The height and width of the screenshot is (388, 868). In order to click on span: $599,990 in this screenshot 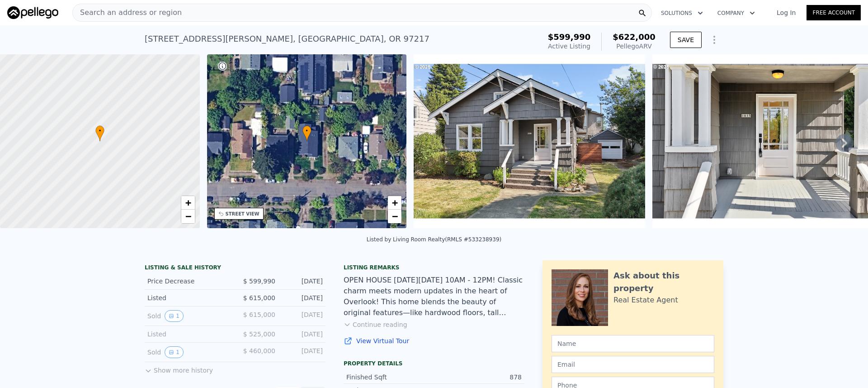, I will do `click(569, 37)`.